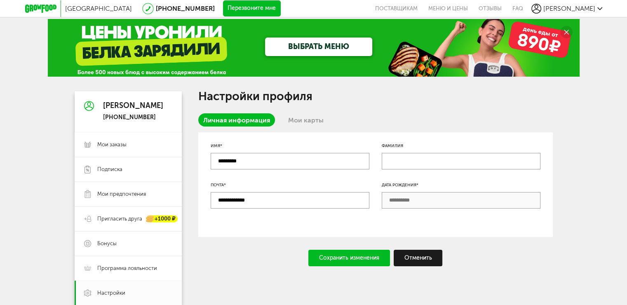  What do you see at coordinates (418, 258) in the screenshot?
I see `div: Отменить` at bounding box center [418, 258].